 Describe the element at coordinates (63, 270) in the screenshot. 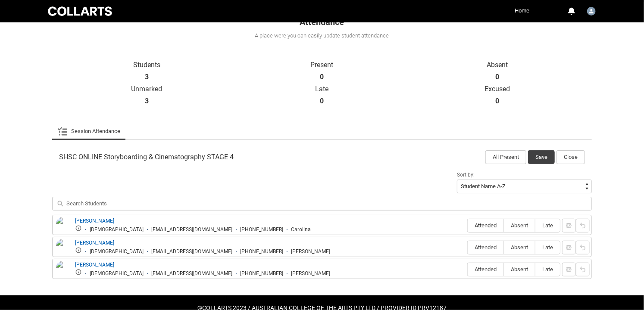

I see `img: Justinna Chheur` at that location.